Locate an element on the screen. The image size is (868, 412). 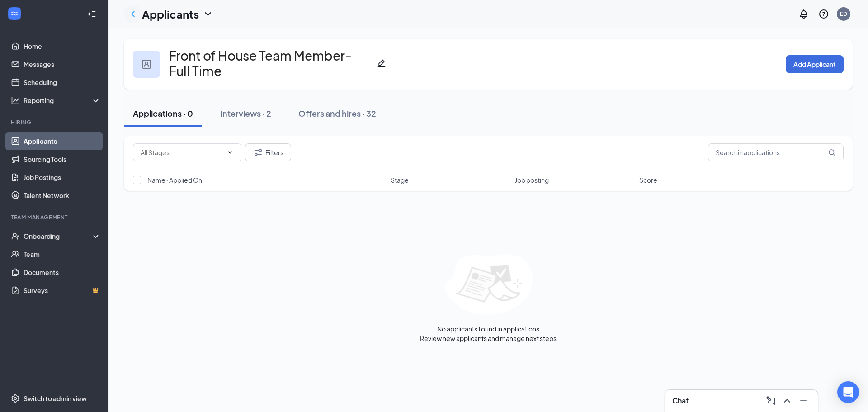
a: Talent Network is located at coordinates (62, 195).